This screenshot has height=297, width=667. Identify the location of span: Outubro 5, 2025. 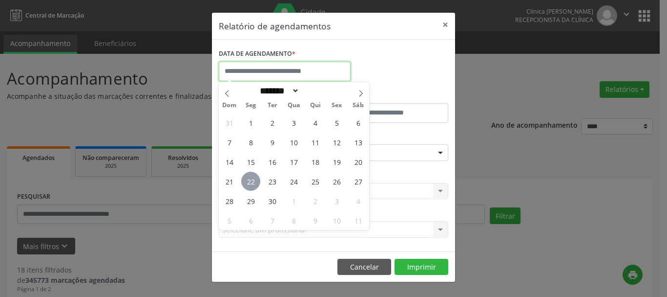
(229, 220).